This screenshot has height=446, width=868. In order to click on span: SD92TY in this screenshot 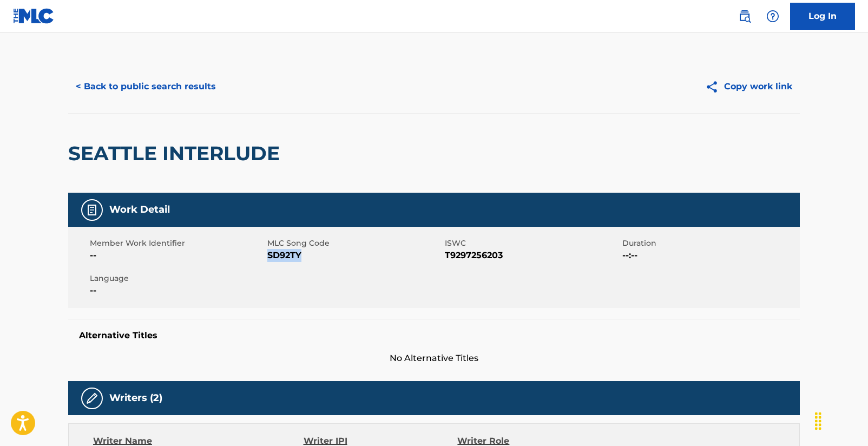, I will do `click(355, 255)`.